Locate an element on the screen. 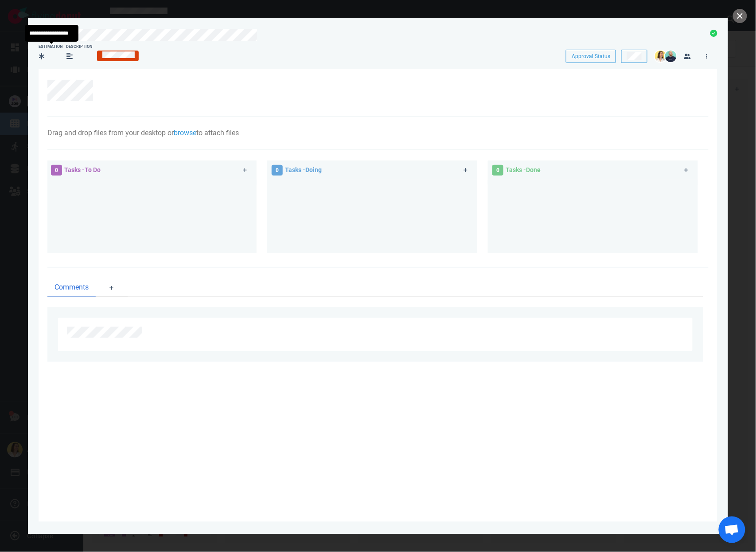 The width and height of the screenshot is (756, 552). span: Tasks - Done is located at coordinates (522, 170).